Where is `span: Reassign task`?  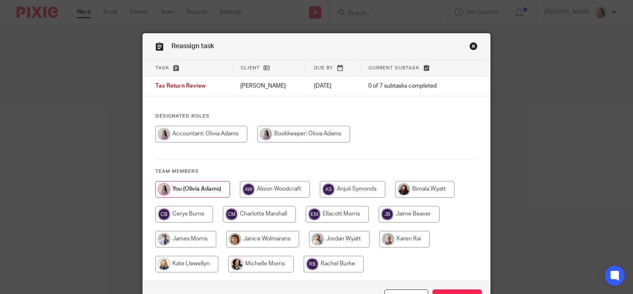
span: Reassign task is located at coordinates (193, 46).